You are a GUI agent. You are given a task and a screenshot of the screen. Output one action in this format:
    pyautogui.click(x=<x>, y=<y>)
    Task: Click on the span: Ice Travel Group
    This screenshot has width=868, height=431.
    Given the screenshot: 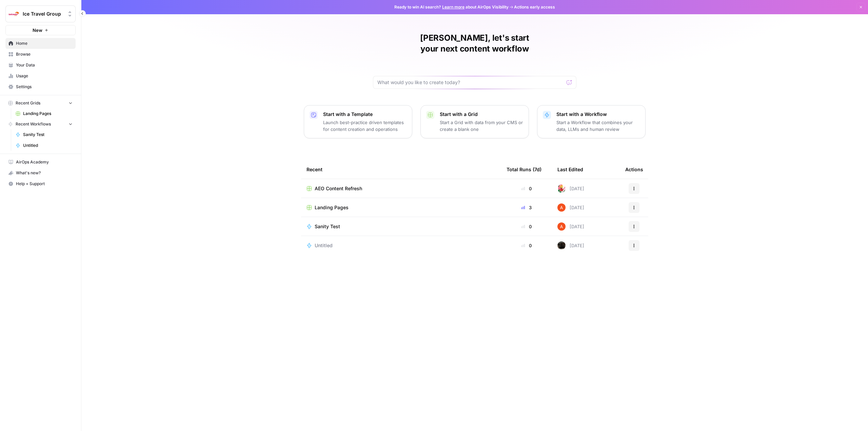 What is the action you would take?
    pyautogui.click(x=43, y=14)
    